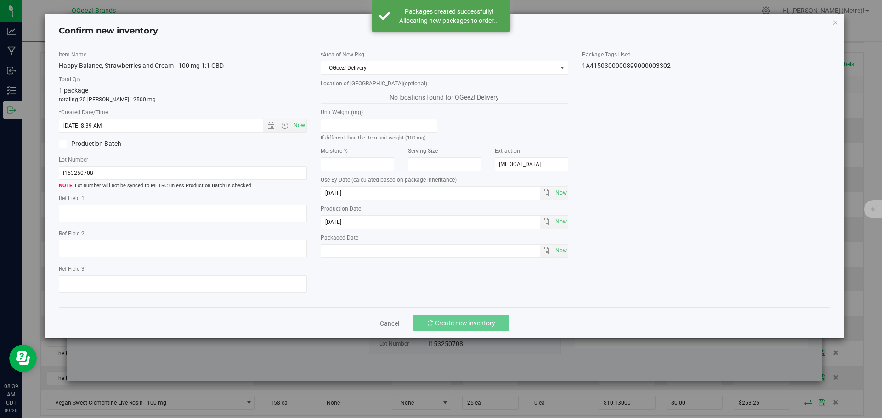 This screenshot has height=418, width=882. I want to click on label: Moisture %, so click(357, 151).